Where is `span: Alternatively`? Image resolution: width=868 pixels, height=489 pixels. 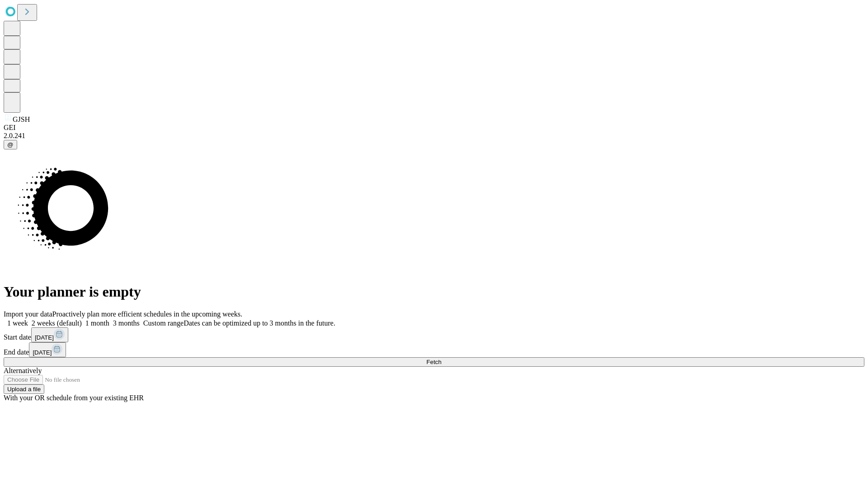
span: Alternatively is located at coordinates (23, 370).